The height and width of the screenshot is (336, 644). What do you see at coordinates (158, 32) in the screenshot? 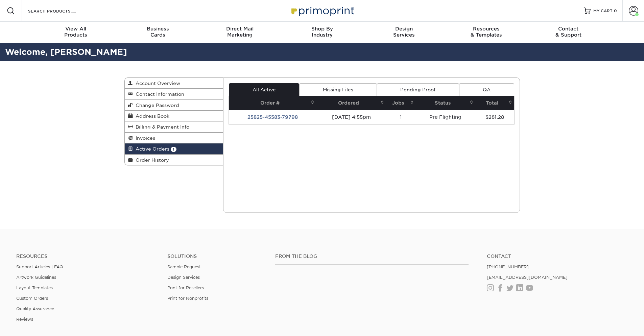
I see `a: BusinessCards` at bounding box center [158, 32].